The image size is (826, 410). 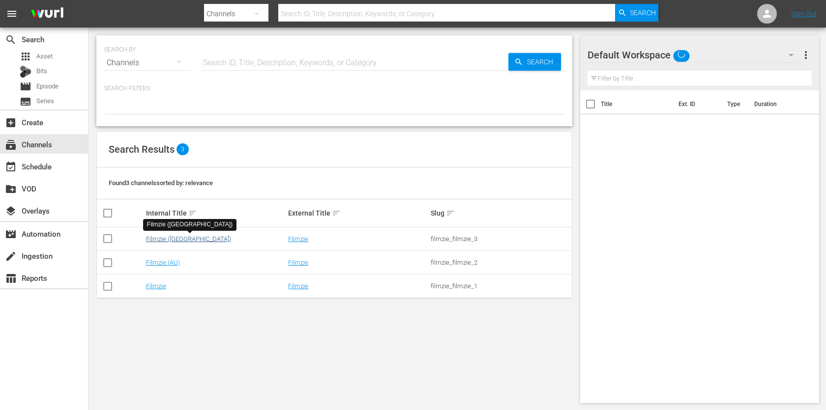 I want to click on span: Search Results, so click(x=142, y=149).